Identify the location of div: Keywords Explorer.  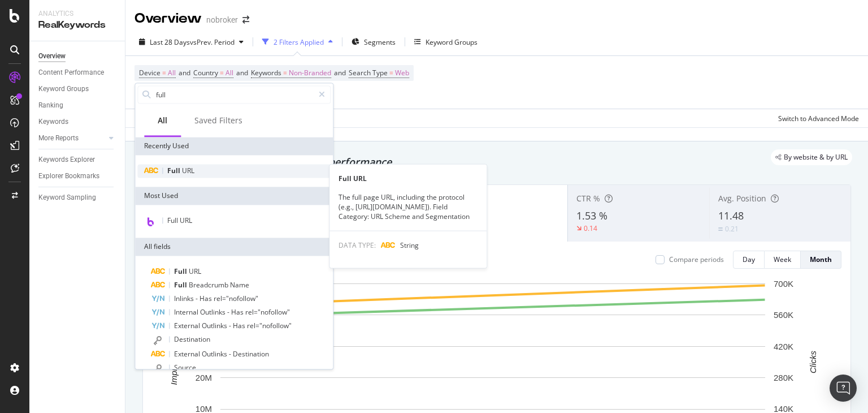
(67, 160).